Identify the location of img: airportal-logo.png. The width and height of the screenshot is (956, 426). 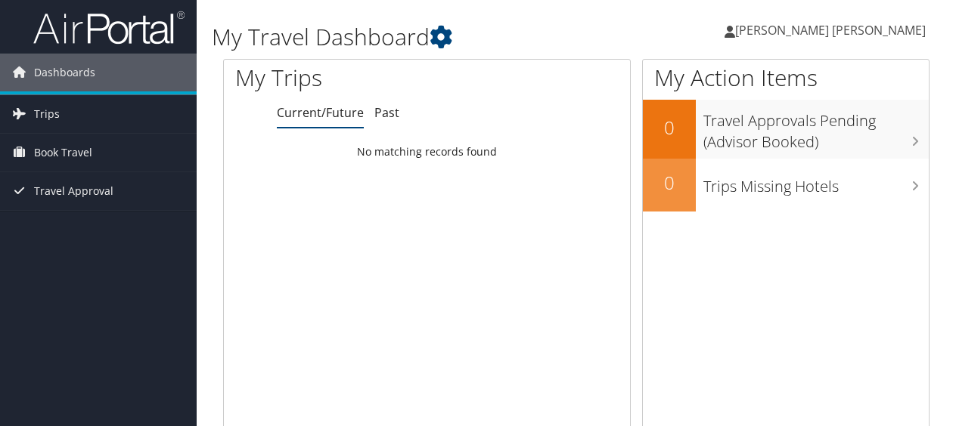
(109, 27).